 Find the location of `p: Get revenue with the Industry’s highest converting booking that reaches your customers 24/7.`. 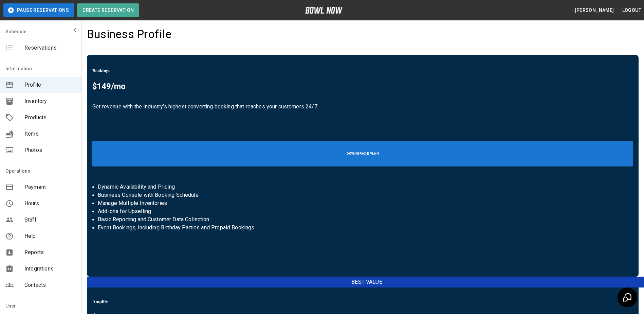

p: Get revenue with the Industry’s highest converting booking that reaches your customers 24/7. is located at coordinates (363, 119).